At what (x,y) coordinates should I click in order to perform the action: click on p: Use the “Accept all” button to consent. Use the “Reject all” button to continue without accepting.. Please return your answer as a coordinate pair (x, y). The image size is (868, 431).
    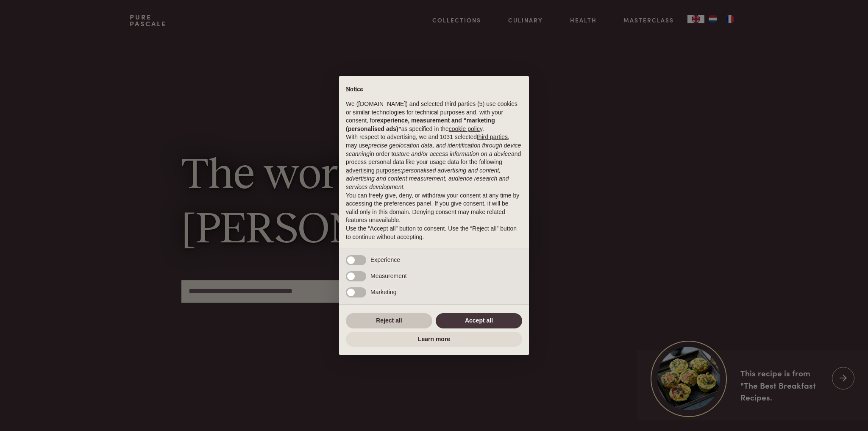
    Looking at the image, I should click on (434, 233).